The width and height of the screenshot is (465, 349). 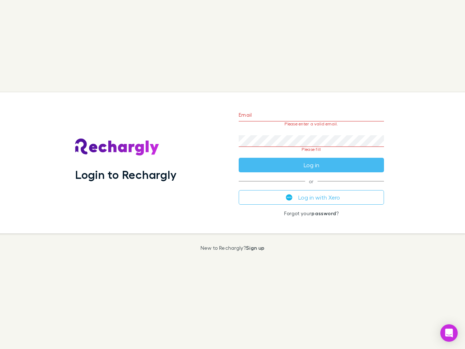 I want to click on button: Log in with Xero, so click(x=312, y=197).